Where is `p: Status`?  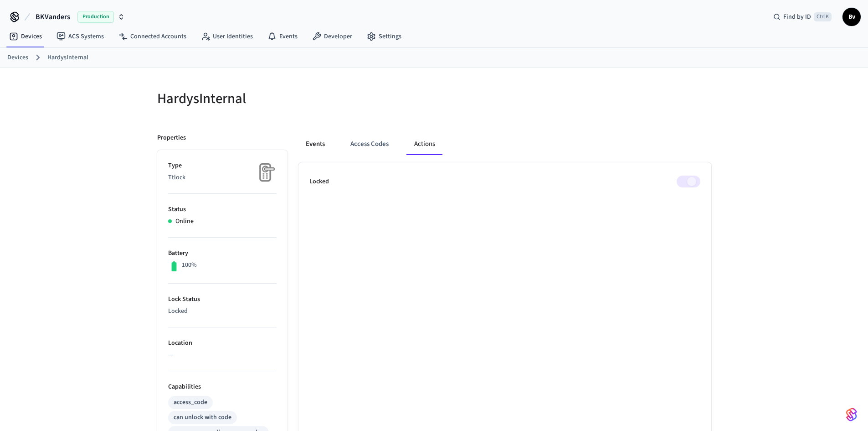 p: Status is located at coordinates (223, 209).